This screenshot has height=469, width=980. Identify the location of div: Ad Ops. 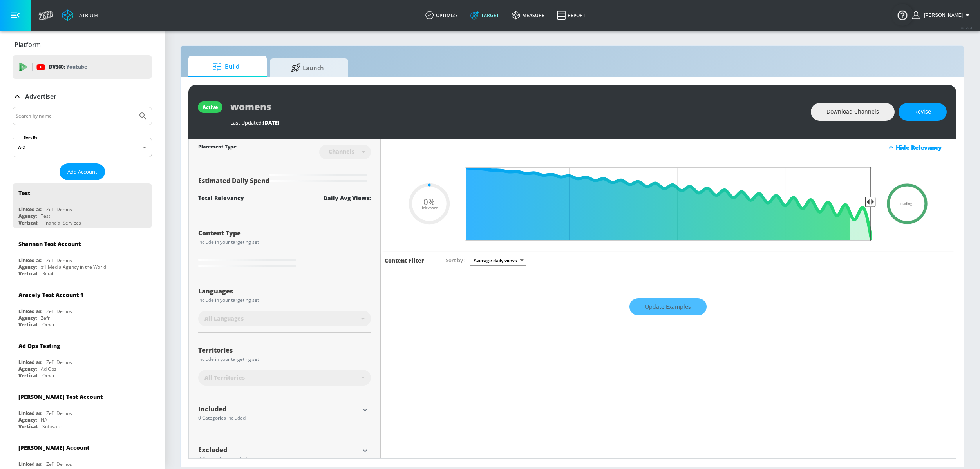
(49, 369).